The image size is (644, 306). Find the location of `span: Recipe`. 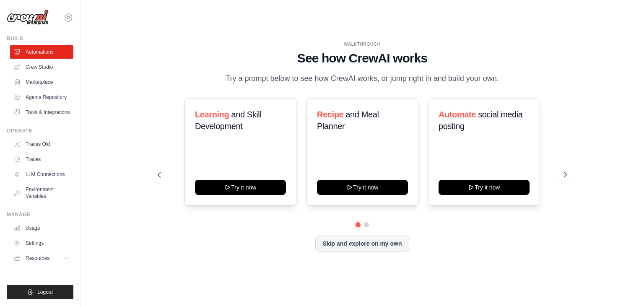

span: Recipe is located at coordinates (330, 114).